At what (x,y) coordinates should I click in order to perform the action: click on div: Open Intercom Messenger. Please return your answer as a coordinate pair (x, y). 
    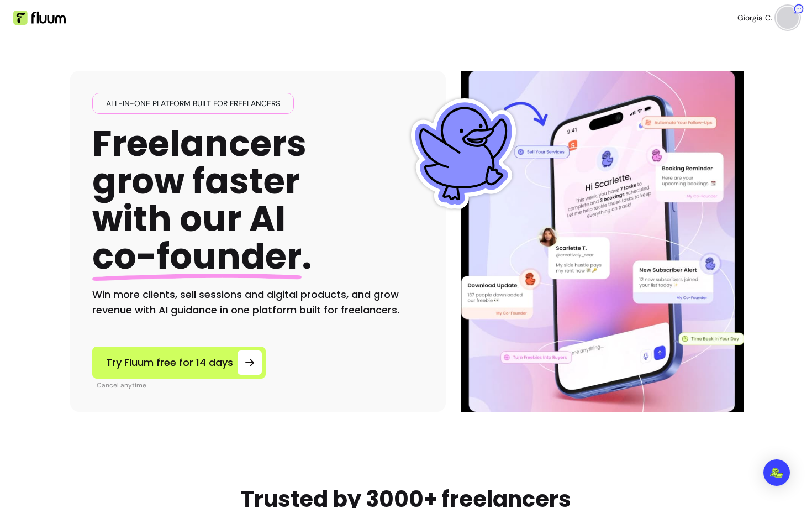
    Looking at the image, I should click on (776, 473).